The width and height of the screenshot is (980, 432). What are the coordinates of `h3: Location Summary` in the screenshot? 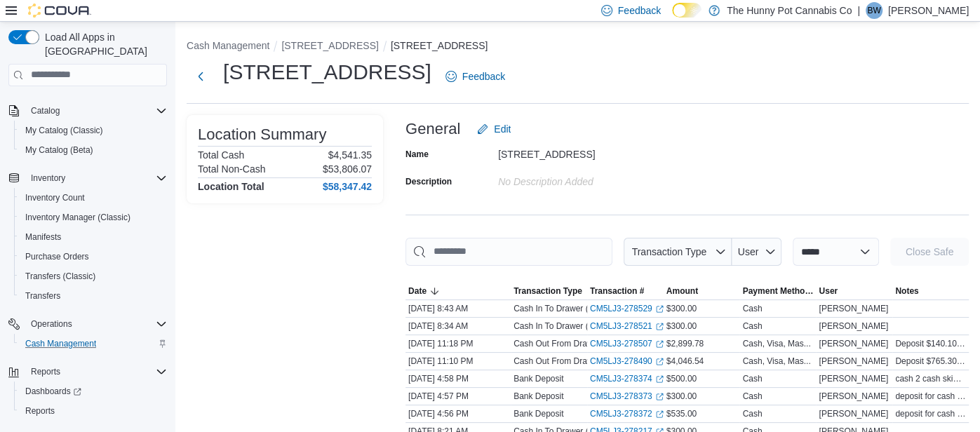 It's located at (261, 134).